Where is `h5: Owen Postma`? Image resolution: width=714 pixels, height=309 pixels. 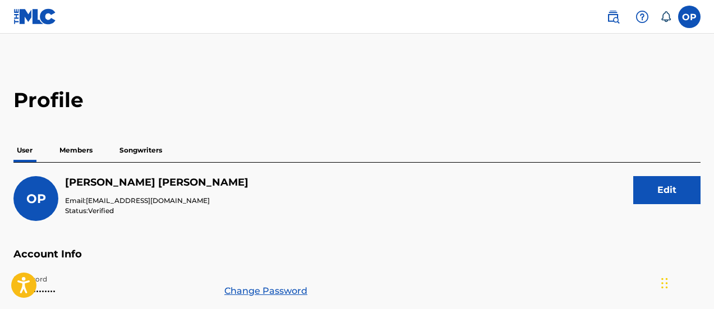 h5: Owen Postma is located at coordinates (157, 182).